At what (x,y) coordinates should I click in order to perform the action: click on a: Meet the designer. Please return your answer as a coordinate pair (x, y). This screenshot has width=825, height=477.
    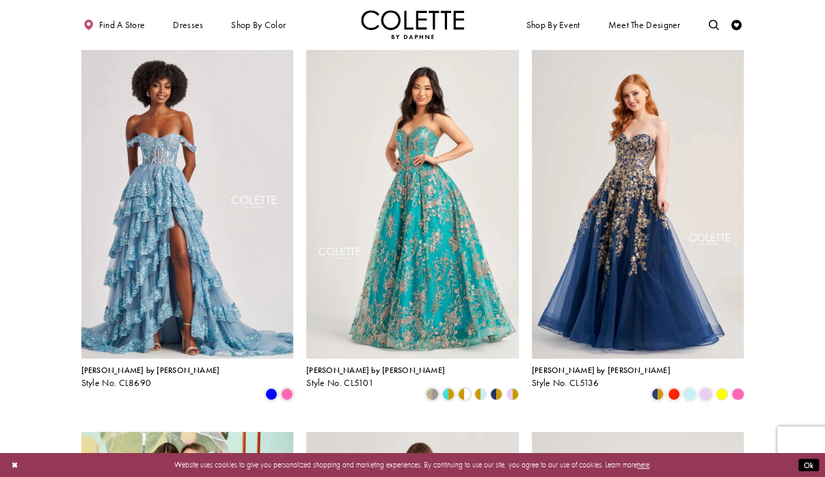
    Looking at the image, I should click on (645, 25).